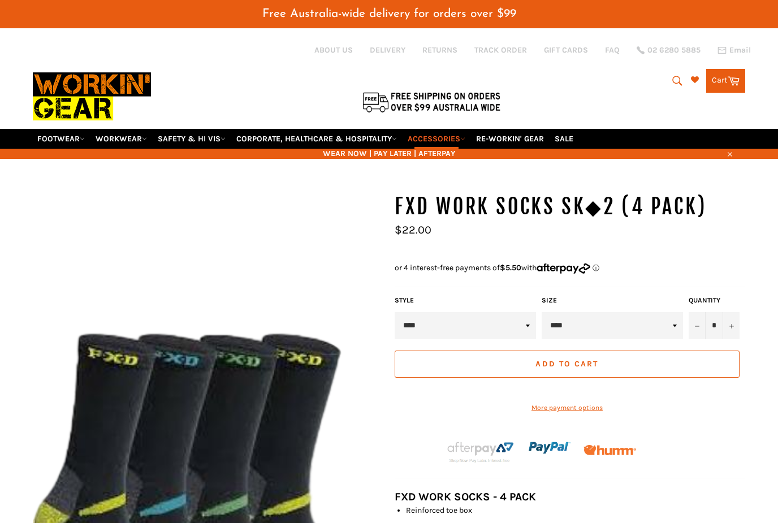 This screenshot has width=778, height=523. What do you see at coordinates (440, 50) in the screenshot?
I see `a: RETURNS` at bounding box center [440, 50].